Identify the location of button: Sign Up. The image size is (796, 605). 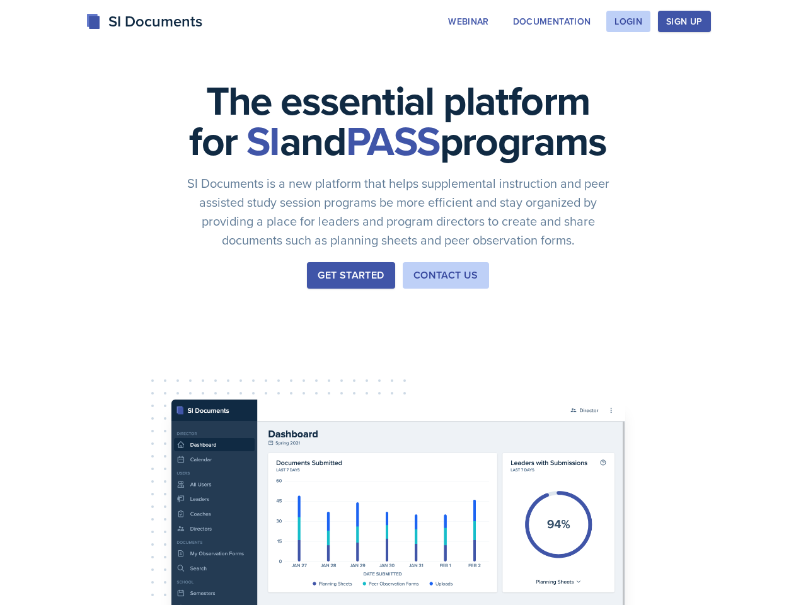
(684, 21).